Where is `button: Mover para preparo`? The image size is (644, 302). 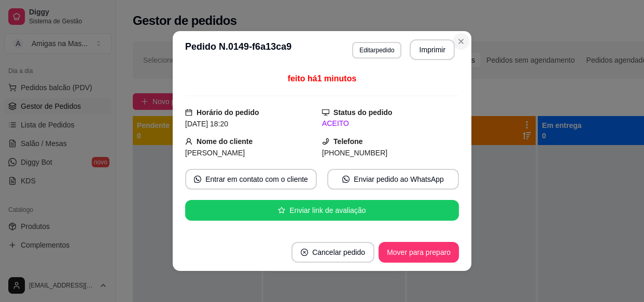
button: Mover para preparo is located at coordinates (419, 253).